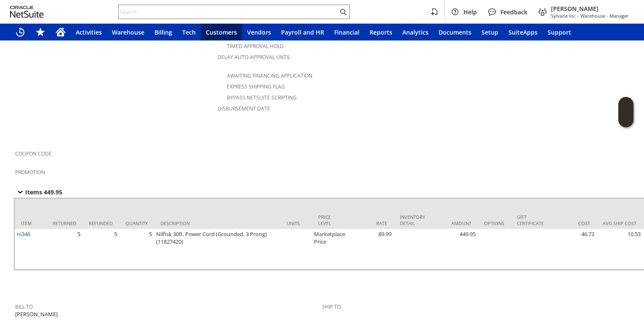  Describe the element at coordinates (128, 32) in the screenshot. I see `a: Warehouse` at that location.